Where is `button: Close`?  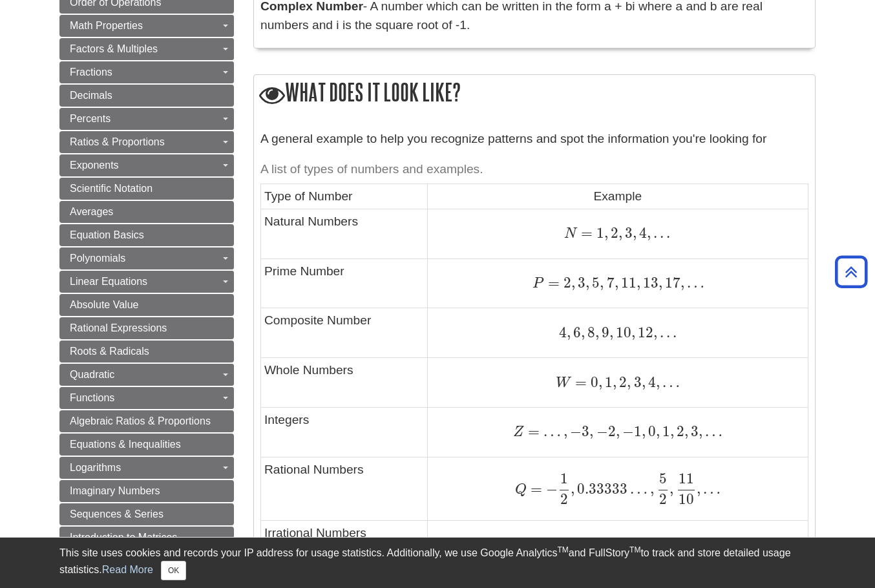 button: Close is located at coordinates (173, 570).